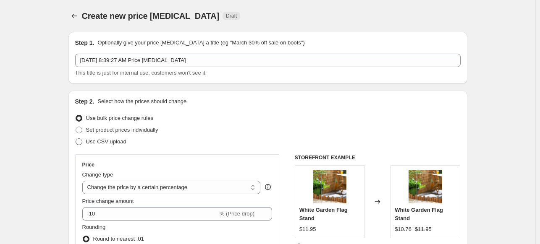  Describe the element at coordinates (94, 227) in the screenshot. I see `span: Rounding` at that location.